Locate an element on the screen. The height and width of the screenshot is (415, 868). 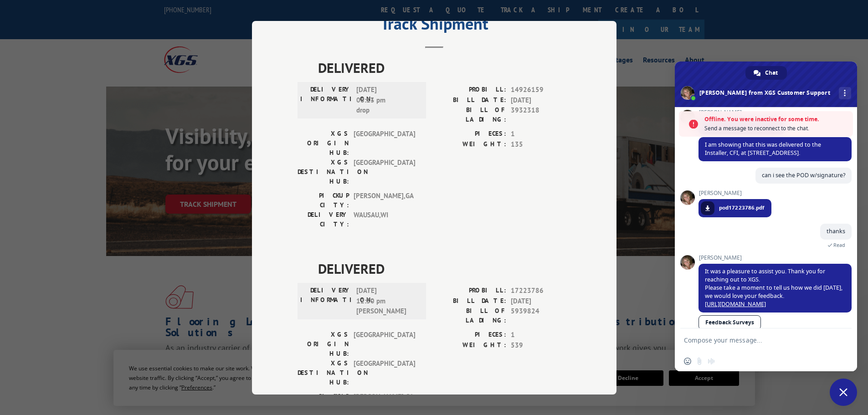
a: Close chat is located at coordinates (844, 392).